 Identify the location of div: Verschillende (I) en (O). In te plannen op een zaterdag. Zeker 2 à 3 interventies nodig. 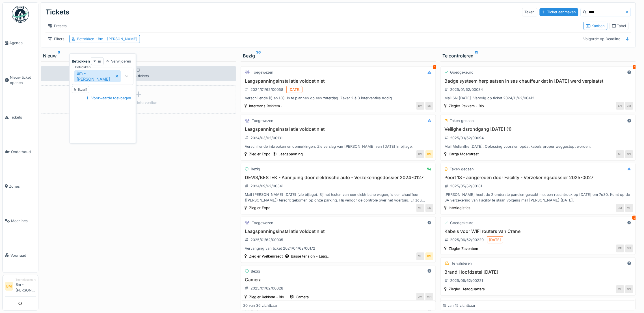
(338, 98).